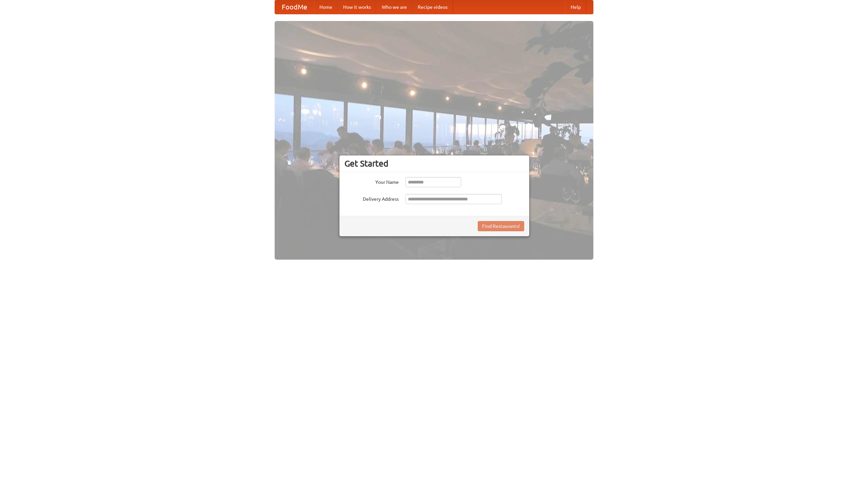  What do you see at coordinates (435, 164) in the screenshot?
I see `h3: Get Started` at bounding box center [435, 164].